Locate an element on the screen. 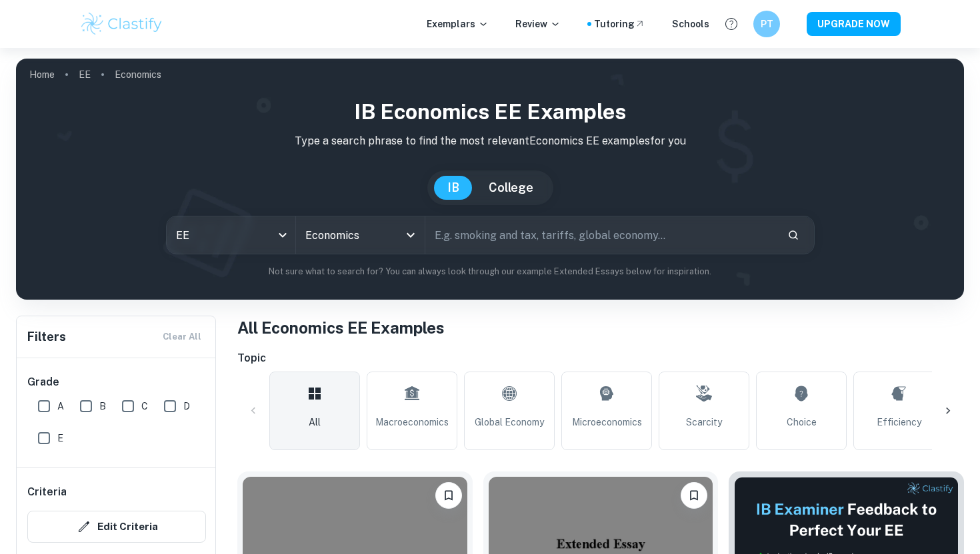 Image resolution: width=980 pixels, height=554 pixels. button: College is located at coordinates (511, 188).